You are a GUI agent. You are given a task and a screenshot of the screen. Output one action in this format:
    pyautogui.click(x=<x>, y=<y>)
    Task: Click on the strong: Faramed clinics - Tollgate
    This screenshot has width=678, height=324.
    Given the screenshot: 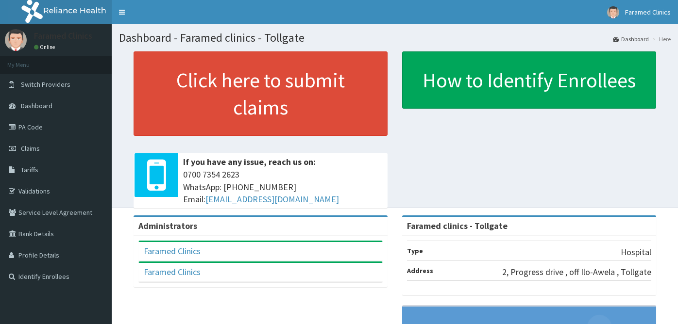 What is the action you would take?
    pyautogui.click(x=457, y=226)
    